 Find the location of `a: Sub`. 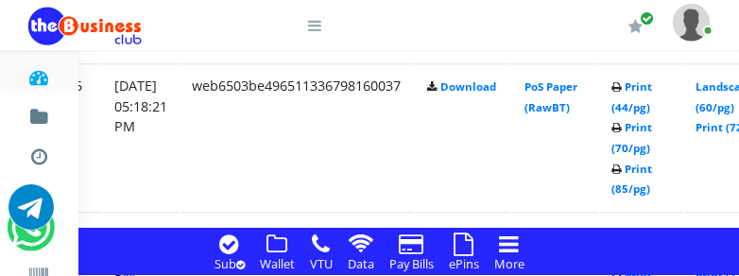

a: Sub is located at coordinates (230, 263).